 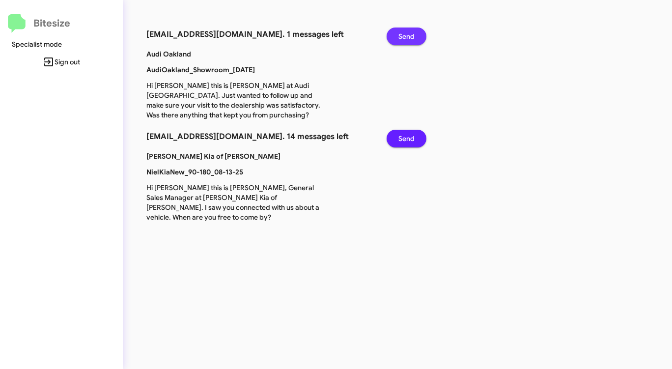 What do you see at coordinates (195, 172) in the screenshot?
I see `b: NielKiaNew_90-180_08-13-25` at bounding box center [195, 172].